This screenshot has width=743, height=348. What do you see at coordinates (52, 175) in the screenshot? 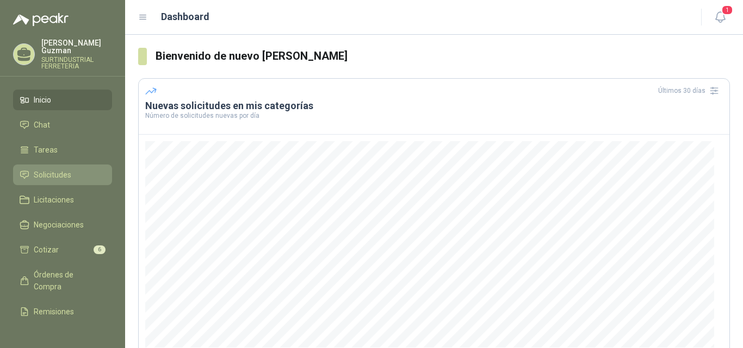
I see `span: Solicitudes` at bounding box center [52, 175].